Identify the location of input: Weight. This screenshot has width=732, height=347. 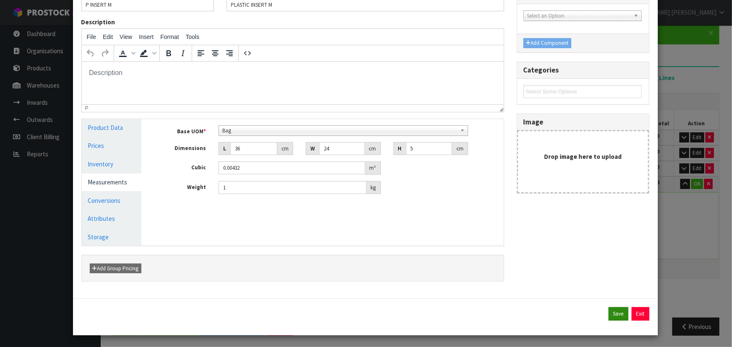
(292, 187).